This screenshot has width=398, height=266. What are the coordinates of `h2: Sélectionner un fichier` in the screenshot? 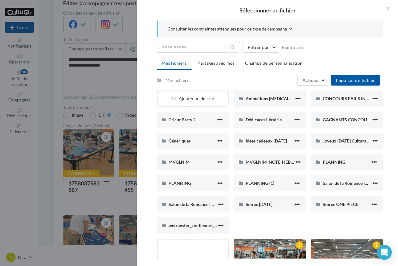 It's located at (267, 10).